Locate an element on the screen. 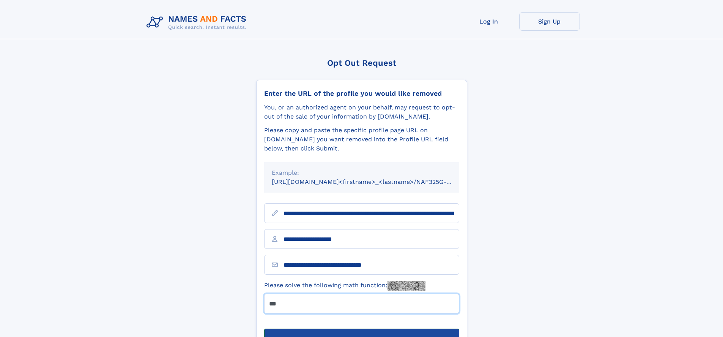 Image resolution: width=723 pixels, height=337 pixels. div: You, or an authorized agent on your behalf, may request to opt-out of the sale of your informatio... is located at coordinates (362, 112).